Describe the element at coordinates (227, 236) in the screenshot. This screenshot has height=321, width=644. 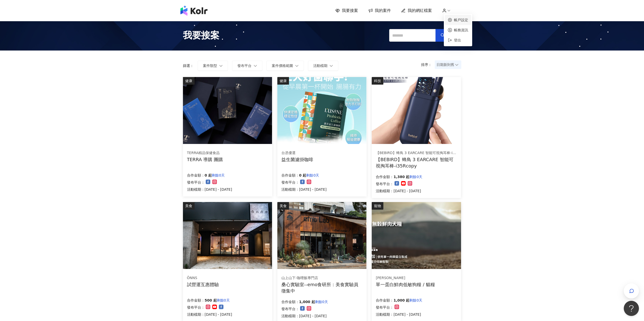
I see `img: 試營運互惠體驗` at that location.